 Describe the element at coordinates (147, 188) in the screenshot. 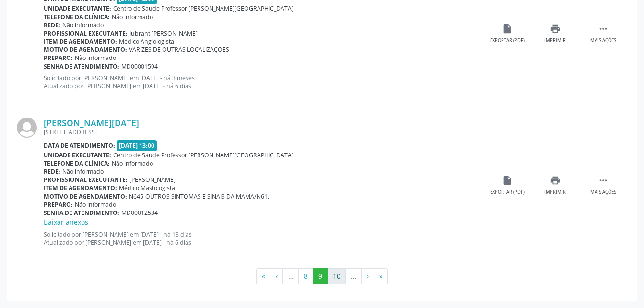

I see `span: Médico Mastologista` at that location.